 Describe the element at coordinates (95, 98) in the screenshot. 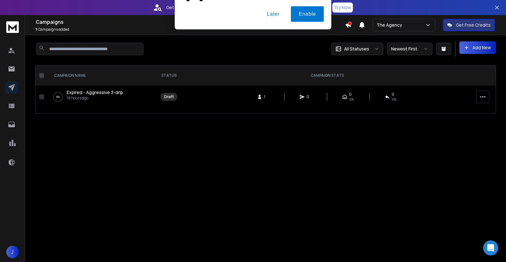

I see `p: 19 hours ago` at that location.